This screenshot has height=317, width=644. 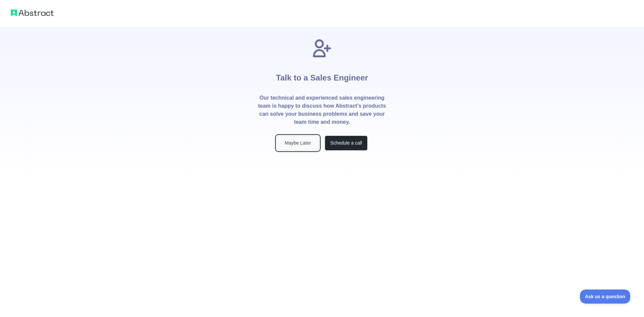 What do you see at coordinates (322, 110) in the screenshot?
I see `p: Our technical and experienced sales engineering team is happy to discuss how Abstract's products ...` at bounding box center [322, 110].